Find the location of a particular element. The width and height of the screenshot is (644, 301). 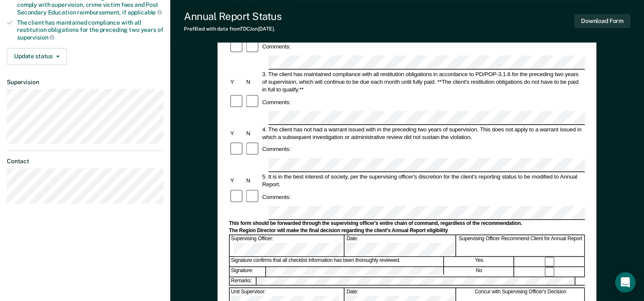

span: applicable is located at coordinates (145, 12).